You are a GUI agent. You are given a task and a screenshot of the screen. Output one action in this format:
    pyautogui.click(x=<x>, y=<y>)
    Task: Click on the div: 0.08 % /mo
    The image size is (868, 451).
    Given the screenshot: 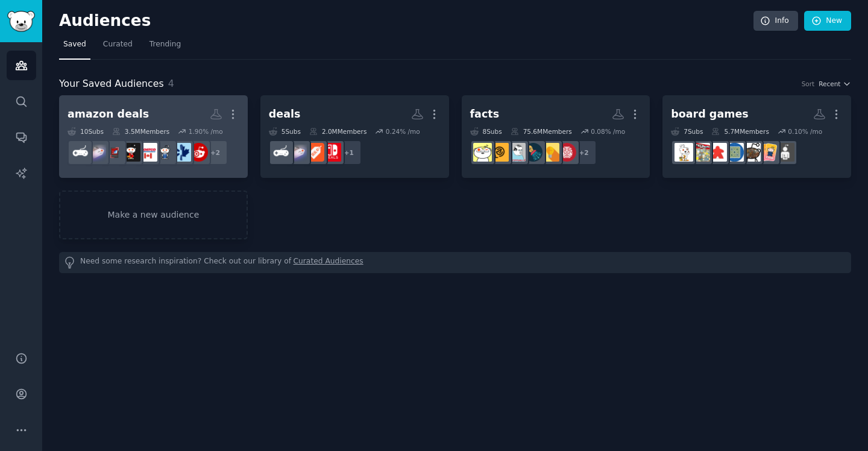 What is the action you would take?
    pyautogui.click(x=607, y=131)
    